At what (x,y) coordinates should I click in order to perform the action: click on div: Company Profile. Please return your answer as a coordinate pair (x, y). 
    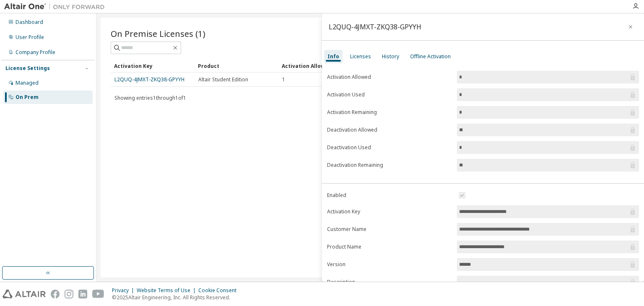
    Looking at the image, I should click on (35, 52).